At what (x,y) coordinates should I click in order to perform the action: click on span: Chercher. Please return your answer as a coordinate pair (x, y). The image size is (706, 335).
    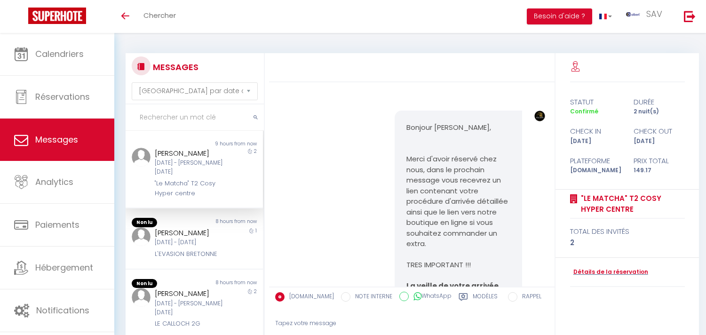
    Looking at the image, I should click on (160, 15).